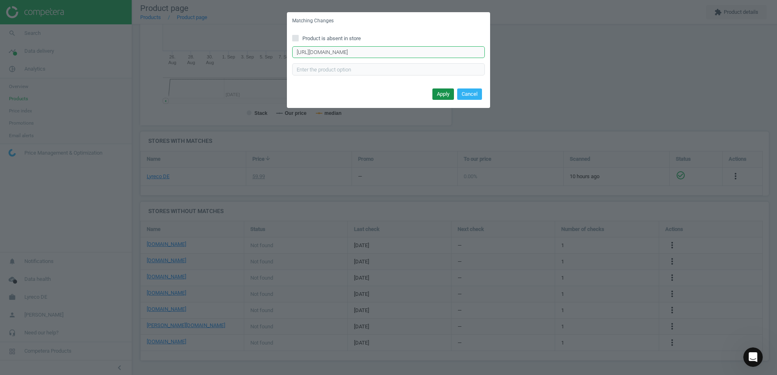 The height and width of the screenshot is (375, 777). What do you see at coordinates (443, 94) in the screenshot?
I see `button: Apply` at bounding box center [443, 94].